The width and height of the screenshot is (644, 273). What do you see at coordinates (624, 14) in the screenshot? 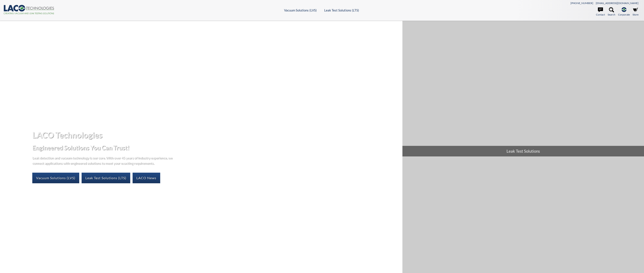
I see `span: Corporate` at bounding box center [624, 14].